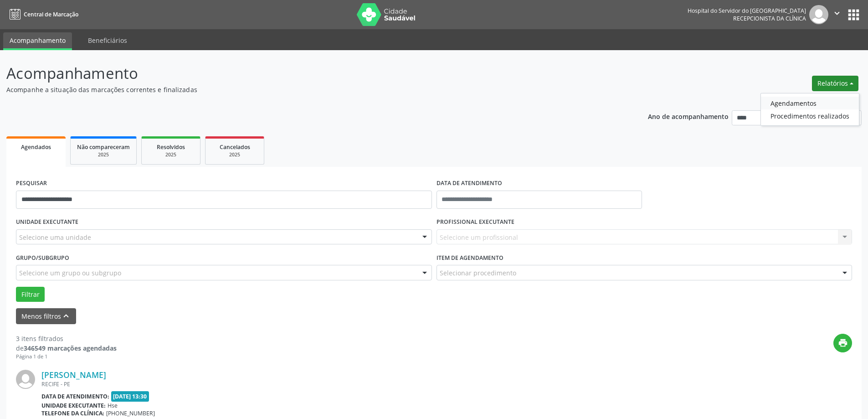 The image size is (868, 419). I want to click on b: Unidade executante:, so click(73, 405).